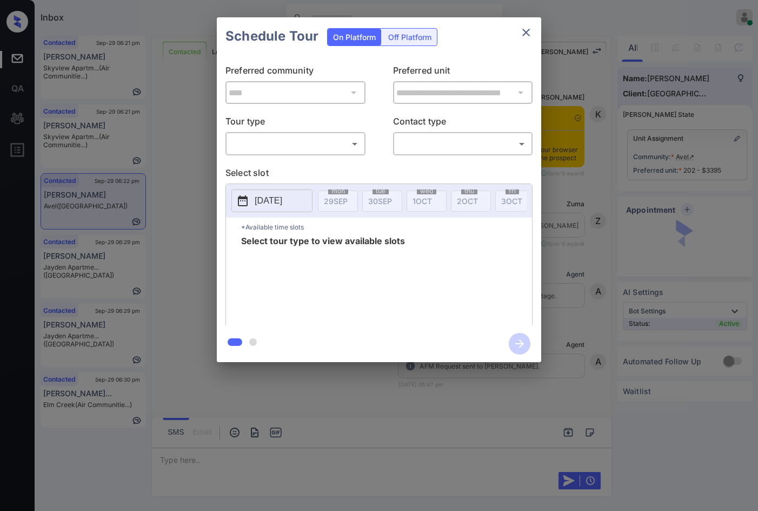 This screenshot has width=758, height=511. What do you see at coordinates (410, 37) in the screenshot?
I see `div: Off Platform` at bounding box center [410, 37].